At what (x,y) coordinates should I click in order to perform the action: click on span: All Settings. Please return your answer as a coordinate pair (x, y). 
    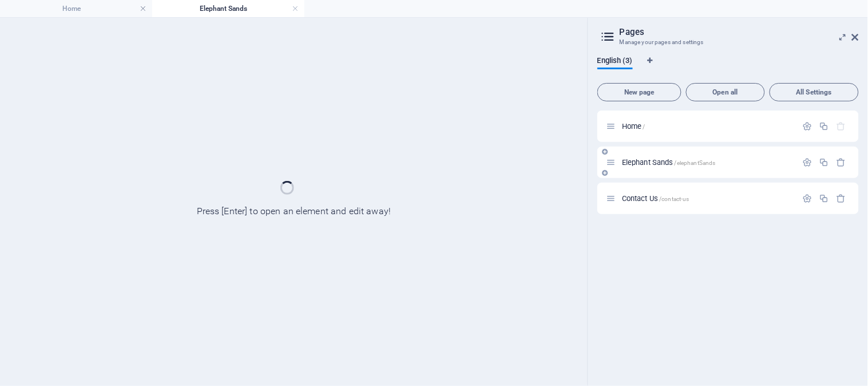
    Looking at the image, I should click on (814, 92).